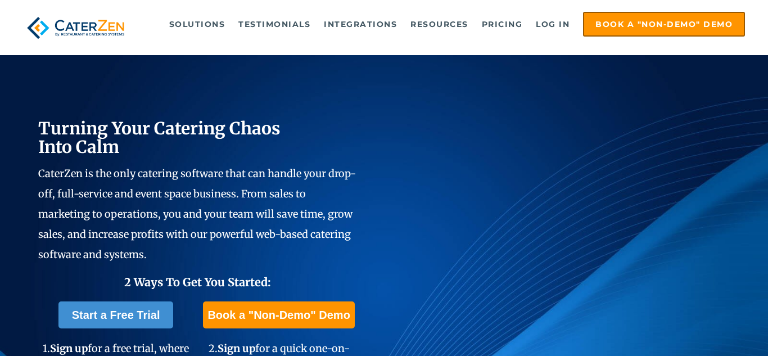 The height and width of the screenshot is (356, 768). I want to click on span: CaterZen is the only catering software that can handle your drop-off, full-service and event spac..., so click(197, 214).